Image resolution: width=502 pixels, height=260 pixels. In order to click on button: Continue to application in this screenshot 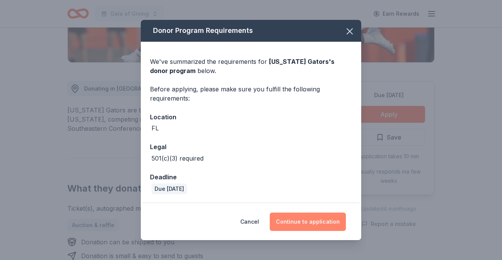, I will do `click(308, 222)`.